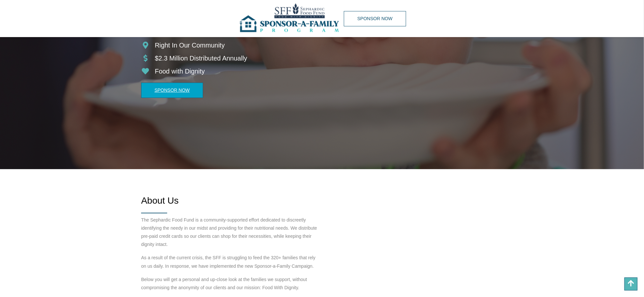 The width and height of the screenshot is (644, 297). I want to click on li: $2.3 Million Distributed Annually, so click(244, 58).